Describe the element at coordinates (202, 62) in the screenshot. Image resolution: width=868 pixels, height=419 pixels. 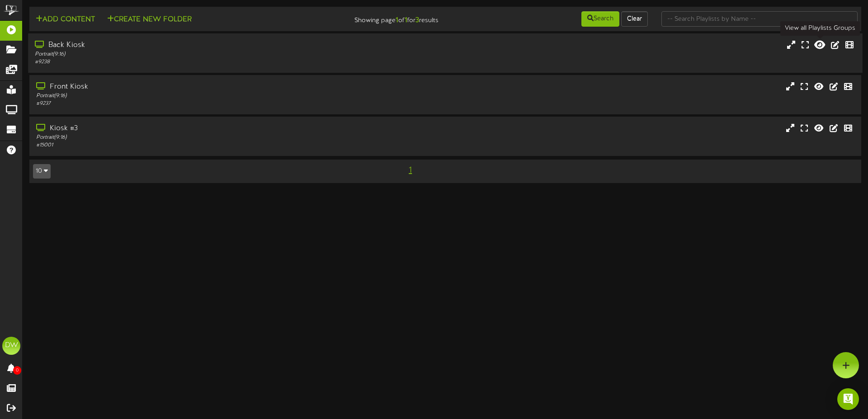
I see `div: # 9238` at that location.